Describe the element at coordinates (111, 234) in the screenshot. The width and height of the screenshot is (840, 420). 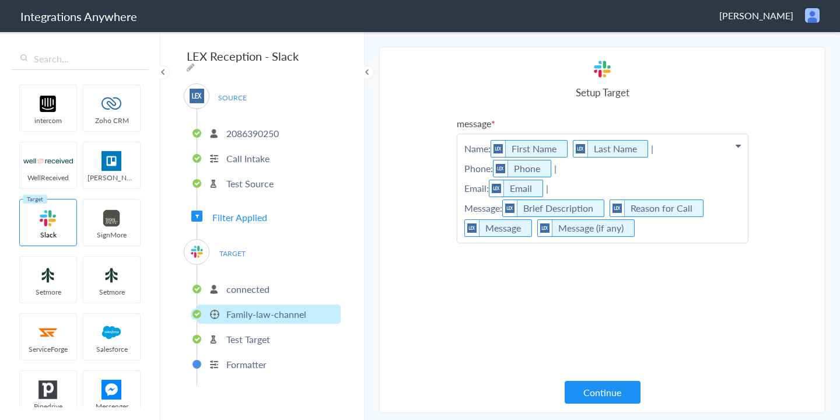
I see `span: SignMore` at that location.